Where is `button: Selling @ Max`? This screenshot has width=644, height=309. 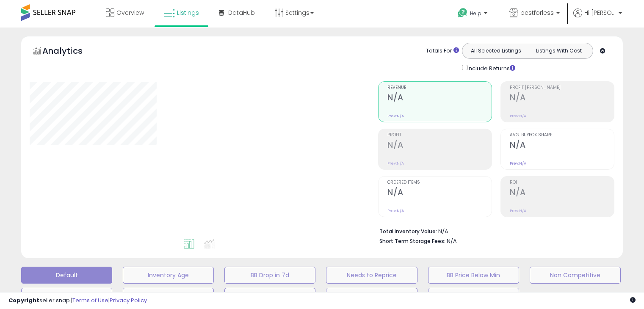 button: Selling @ Max is located at coordinates (168, 296).